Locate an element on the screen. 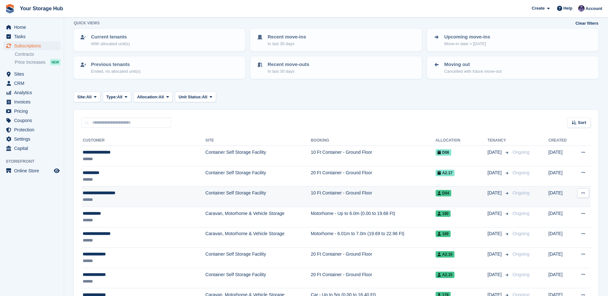  th: Site is located at coordinates (258, 141).